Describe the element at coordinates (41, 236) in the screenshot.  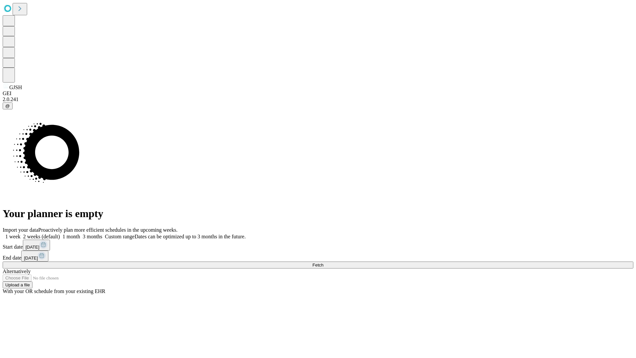
I see `span: 2 weeks (default)` at that location.